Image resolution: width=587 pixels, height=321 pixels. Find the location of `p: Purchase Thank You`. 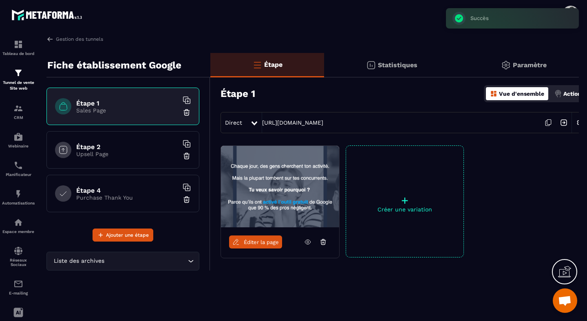

p: Purchase Thank You is located at coordinates (127, 198).